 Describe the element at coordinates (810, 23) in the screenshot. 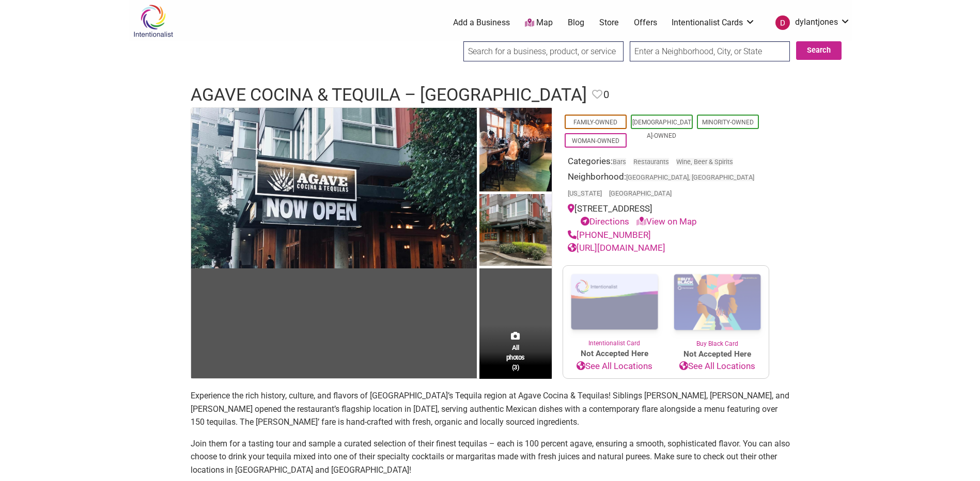

I see `a: dylantjones` at that location.